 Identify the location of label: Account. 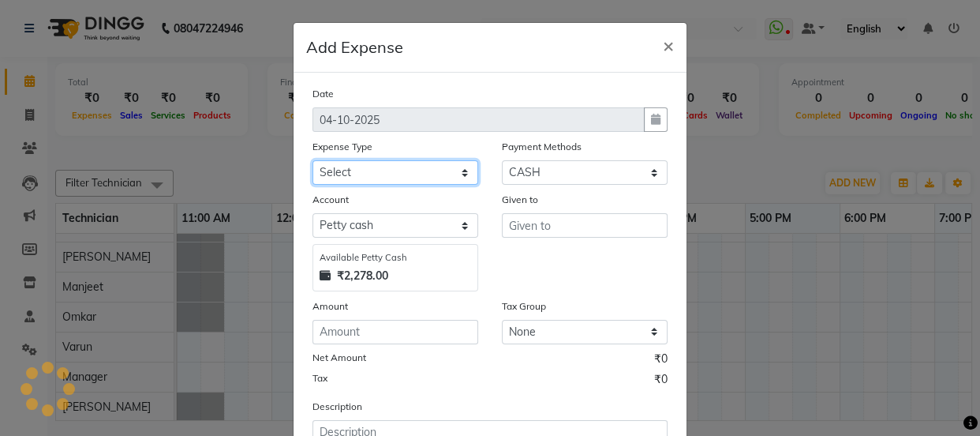
(331, 200).